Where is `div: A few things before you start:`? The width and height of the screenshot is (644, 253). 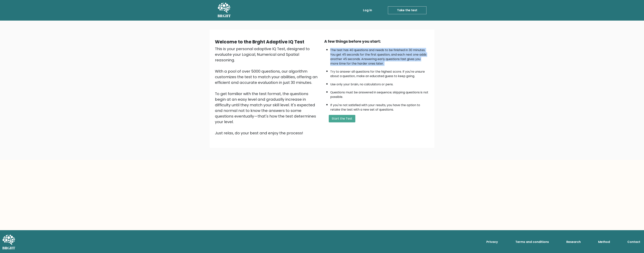
div: A few things before you start: is located at coordinates (377, 42).